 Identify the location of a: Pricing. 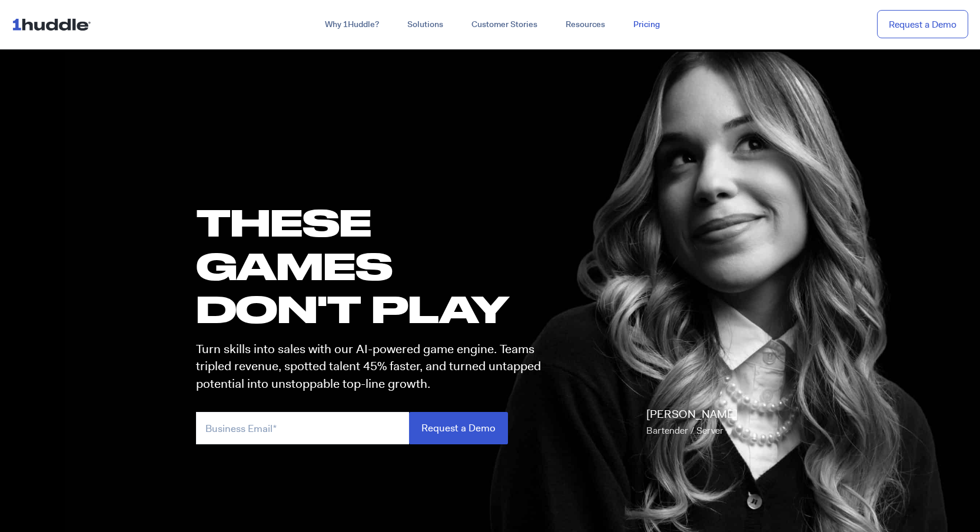
(646, 25).